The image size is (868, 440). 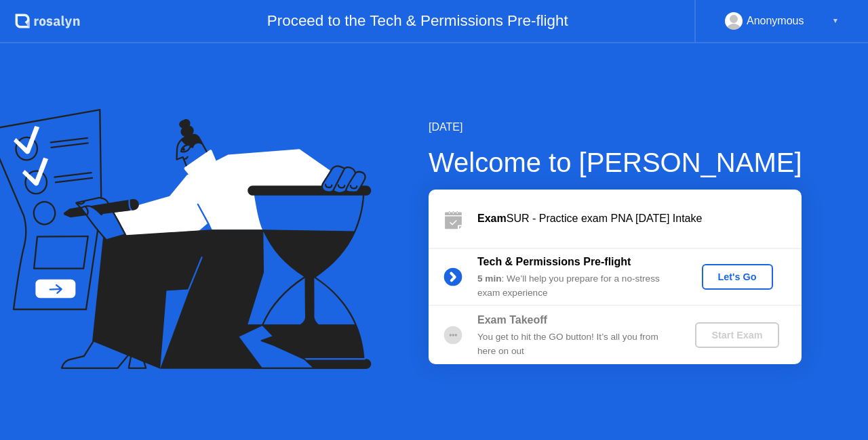 What do you see at coordinates (492, 218) in the screenshot?
I see `b: Exam` at bounding box center [492, 218].